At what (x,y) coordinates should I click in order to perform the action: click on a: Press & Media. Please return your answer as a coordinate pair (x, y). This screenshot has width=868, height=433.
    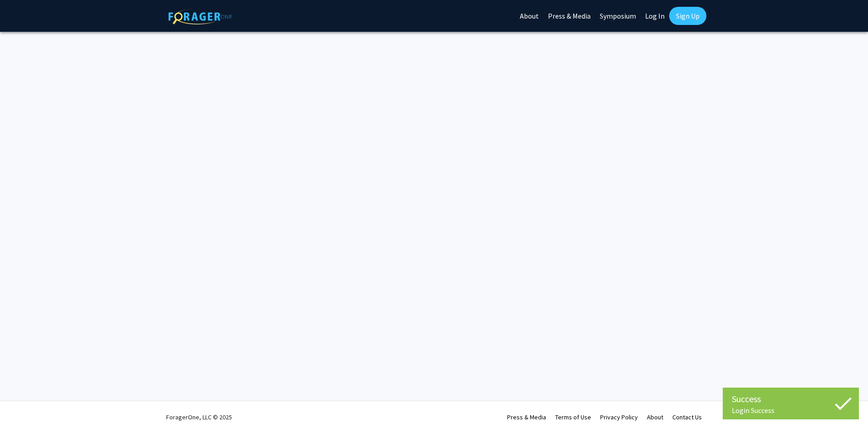
    Looking at the image, I should click on (526, 417).